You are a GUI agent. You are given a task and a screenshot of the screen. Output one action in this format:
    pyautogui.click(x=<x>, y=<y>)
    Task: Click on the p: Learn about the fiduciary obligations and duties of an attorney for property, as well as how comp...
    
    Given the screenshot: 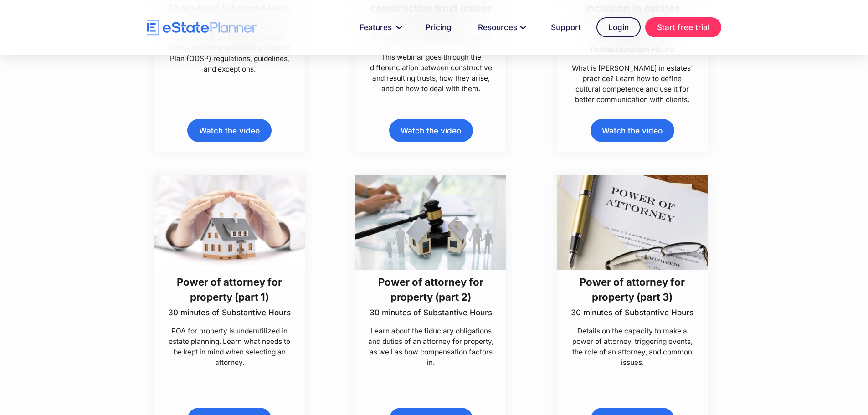 What is the action you would take?
    pyautogui.click(x=431, y=346)
    